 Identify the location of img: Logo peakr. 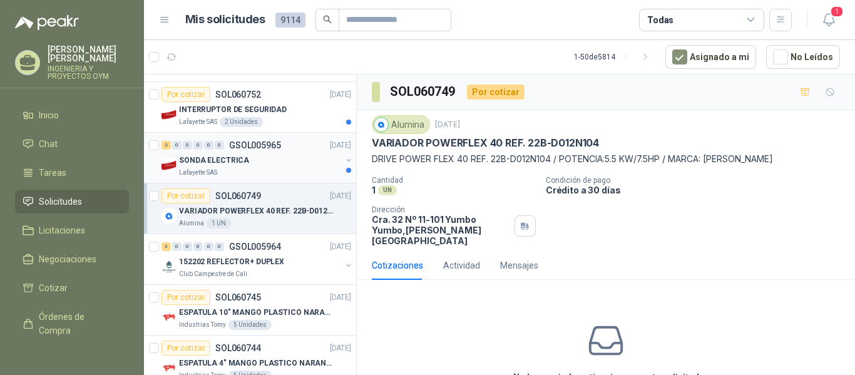
(47, 23).